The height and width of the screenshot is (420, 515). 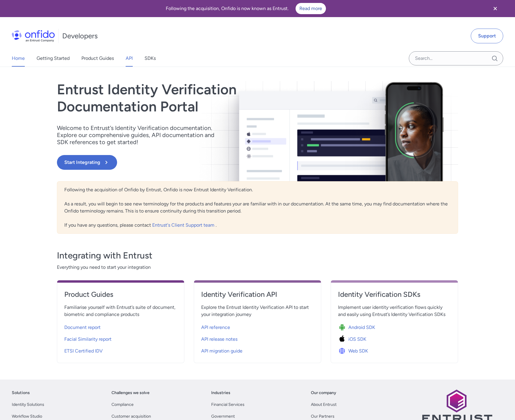 I want to click on a: Getting Started, so click(x=53, y=58).